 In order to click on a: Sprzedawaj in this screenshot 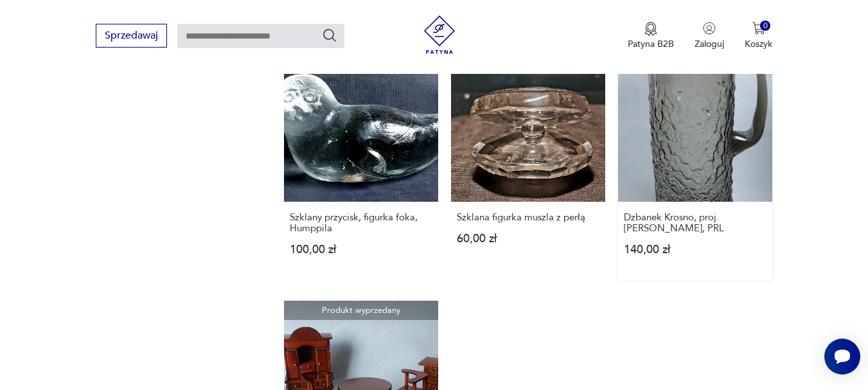, I will do `click(132, 37)`.